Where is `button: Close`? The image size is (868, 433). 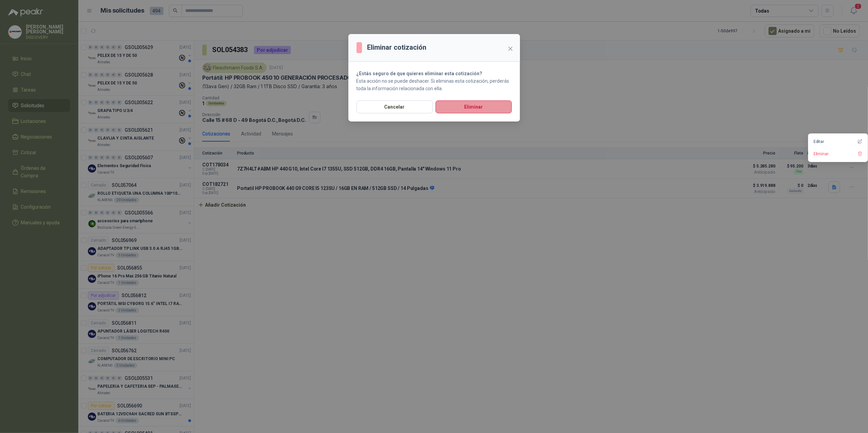 button: Close is located at coordinates (510, 49).